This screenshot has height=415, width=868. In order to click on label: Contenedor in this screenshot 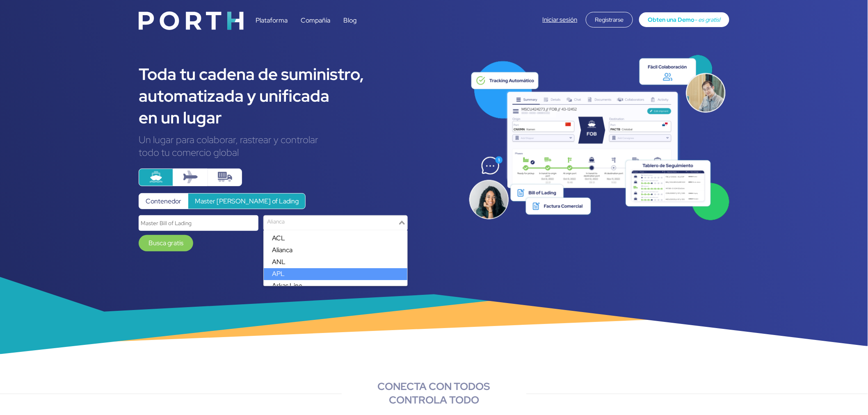, I will do `click(164, 201)`.